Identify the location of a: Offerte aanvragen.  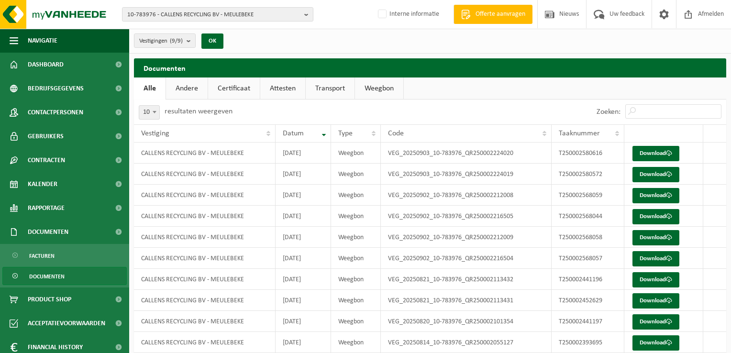
(493, 14).